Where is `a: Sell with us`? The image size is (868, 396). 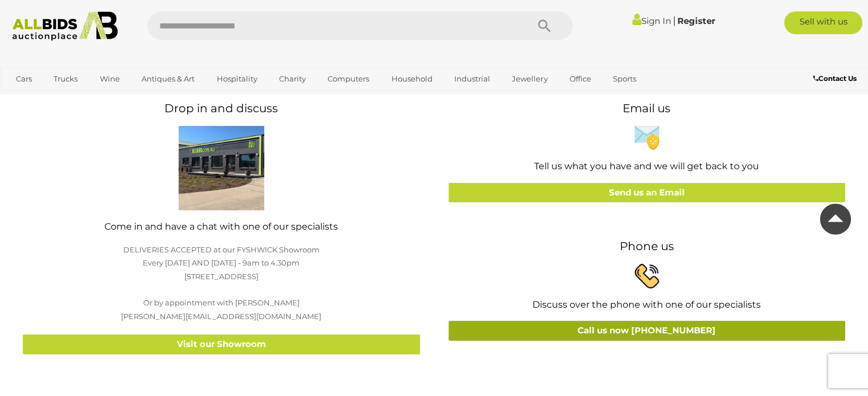
a: Sell with us is located at coordinates (823, 23).